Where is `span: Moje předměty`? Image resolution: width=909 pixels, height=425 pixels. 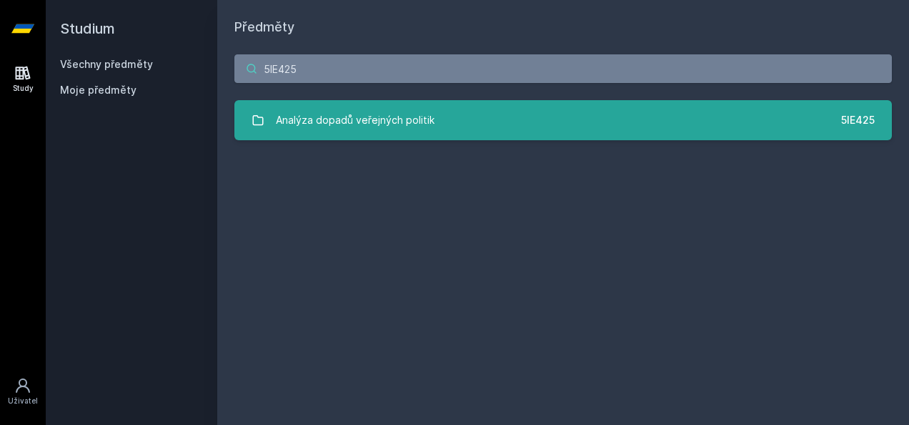
span: Moje předměty is located at coordinates (98, 90).